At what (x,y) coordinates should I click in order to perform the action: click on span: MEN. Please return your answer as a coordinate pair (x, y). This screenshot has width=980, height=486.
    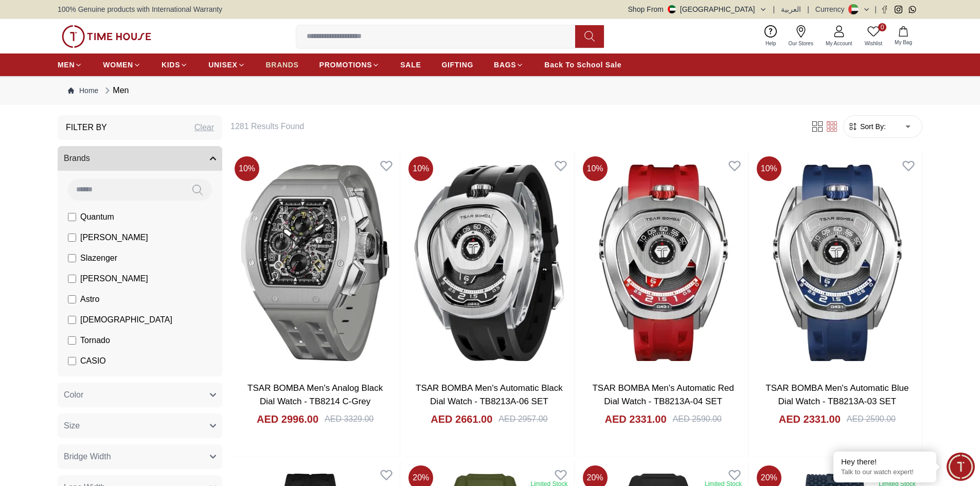
    Looking at the image, I should click on (66, 65).